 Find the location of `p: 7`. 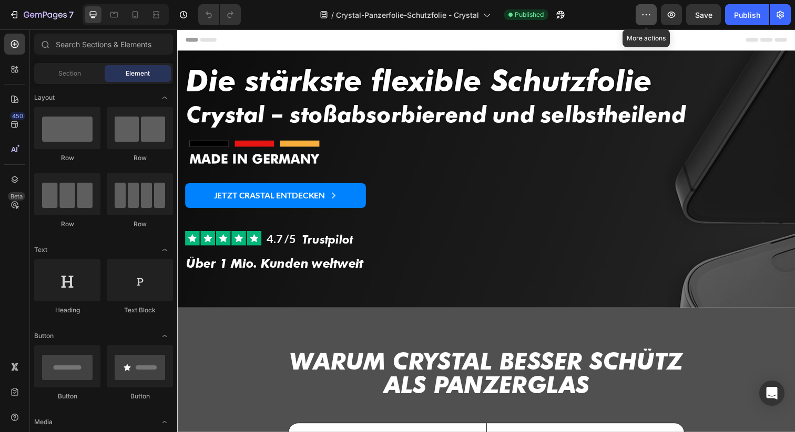

p: 7 is located at coordinates (71, 15).